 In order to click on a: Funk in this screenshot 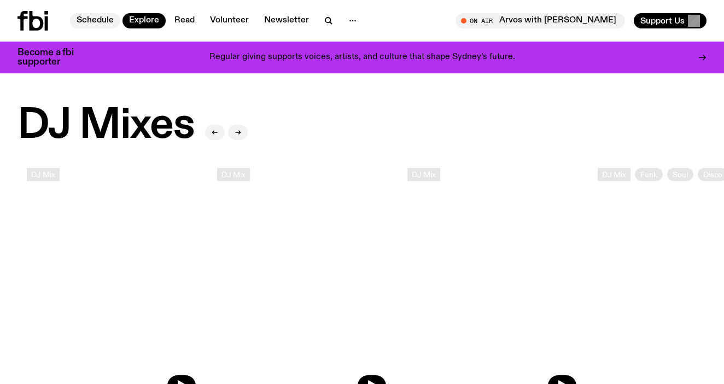, I will do `click(649, 175)`.